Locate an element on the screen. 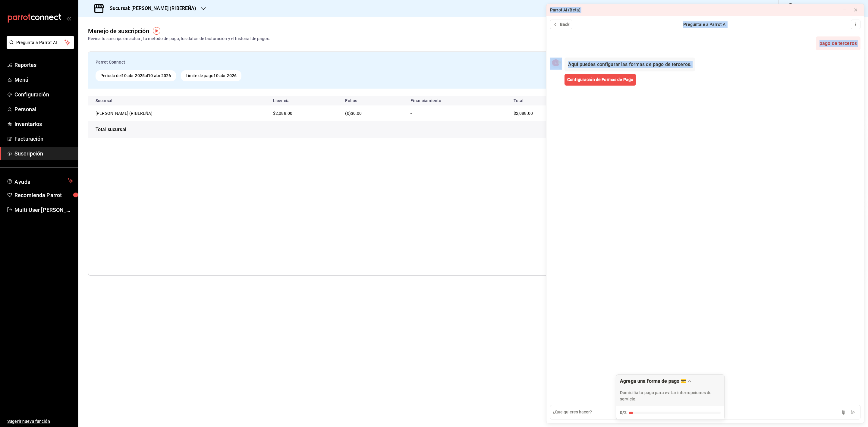 Image resolution: width=868 pixels, height=427 pixels. td: (0) is located at coordinates (372, 113).